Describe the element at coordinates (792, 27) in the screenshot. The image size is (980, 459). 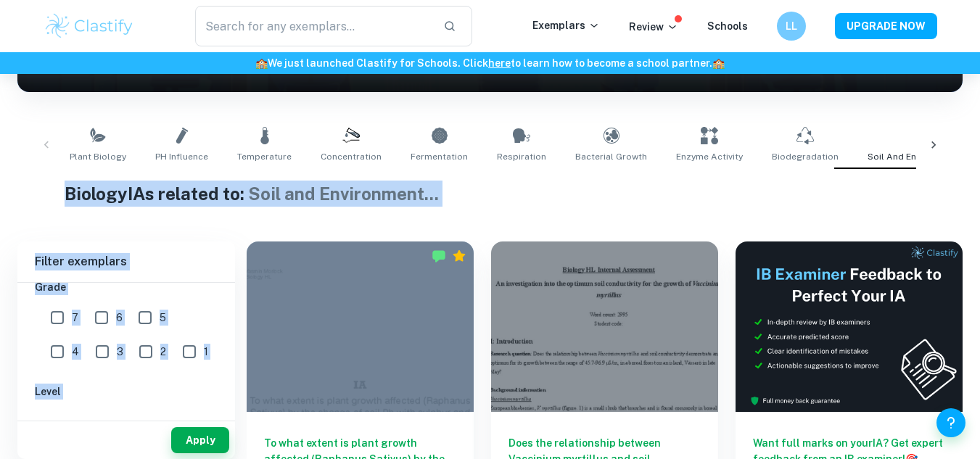
I see `button: LL` at that location.